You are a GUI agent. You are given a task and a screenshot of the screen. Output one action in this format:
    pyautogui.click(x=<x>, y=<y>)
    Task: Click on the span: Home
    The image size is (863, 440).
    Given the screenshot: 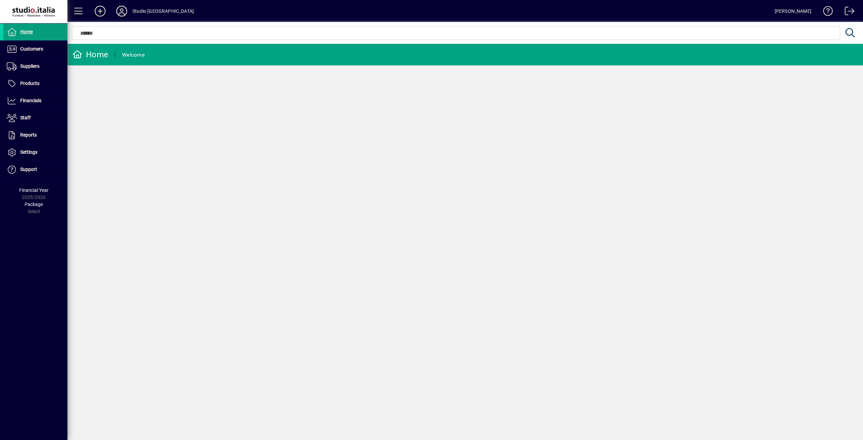 What is the action you would take?
    pyautogui.click(x=26, y=32)
    